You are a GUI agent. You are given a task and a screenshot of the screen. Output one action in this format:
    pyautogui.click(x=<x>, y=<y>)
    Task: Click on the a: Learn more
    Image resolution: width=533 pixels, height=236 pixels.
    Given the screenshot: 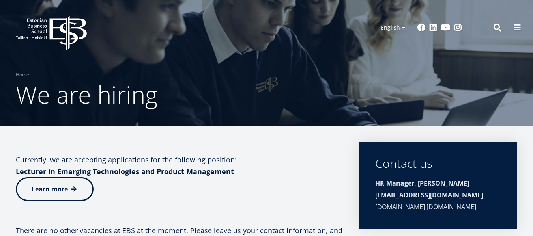 What is the action you would take?
    pyautogui.click(x=54, y=190)
    